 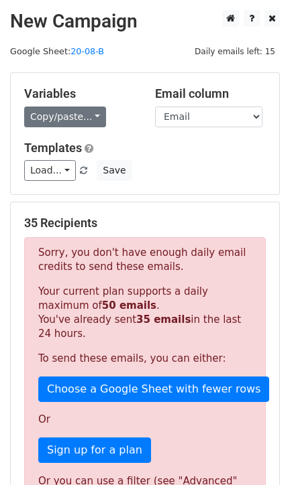 I want to click on p: Or, so click(x=145, y=420).